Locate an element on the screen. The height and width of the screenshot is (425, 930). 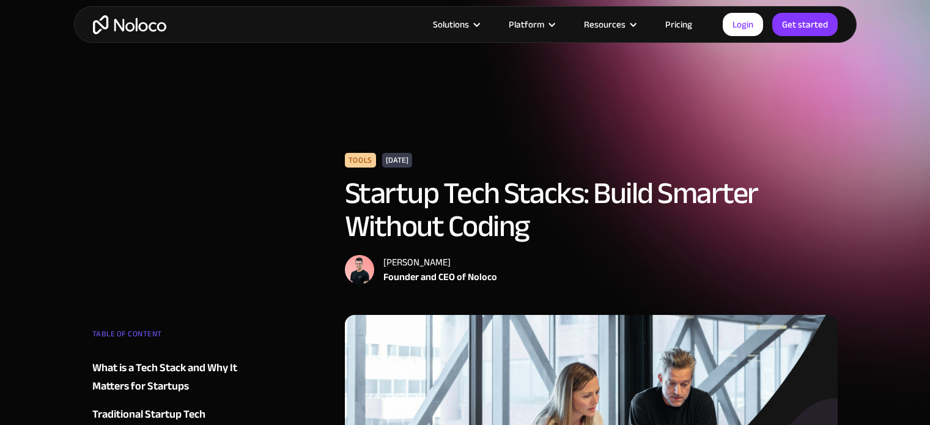
a: home is located at coordinates (130, 24).